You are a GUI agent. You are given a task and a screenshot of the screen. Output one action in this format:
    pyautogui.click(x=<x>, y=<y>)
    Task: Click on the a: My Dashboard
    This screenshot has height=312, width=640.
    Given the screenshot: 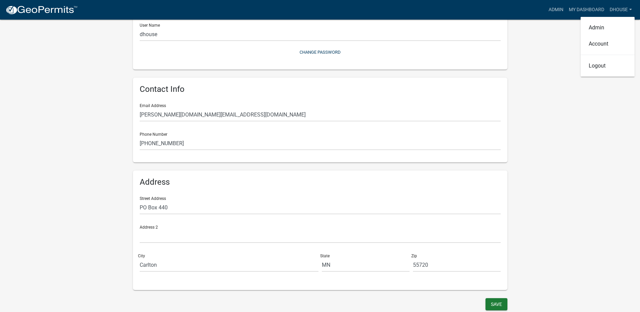 What is the action you would take?
    pyautogui.click(x=586, y=10)
    